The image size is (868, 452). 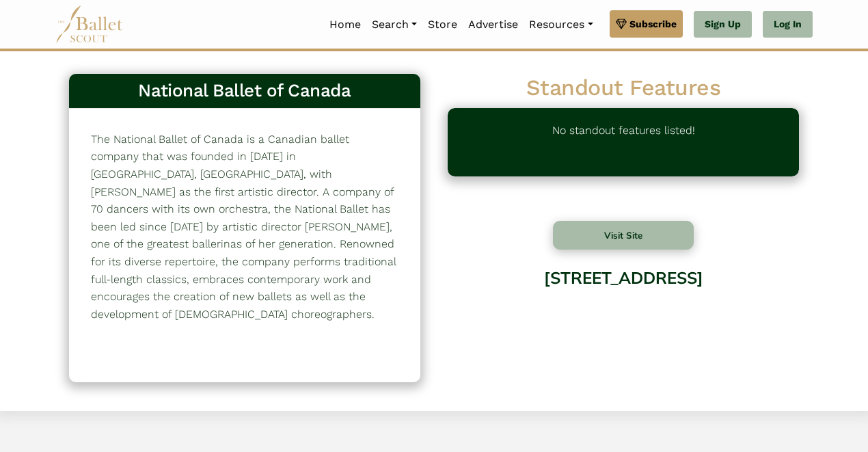 I want to click on a: Store, so click(x=442, y=24).